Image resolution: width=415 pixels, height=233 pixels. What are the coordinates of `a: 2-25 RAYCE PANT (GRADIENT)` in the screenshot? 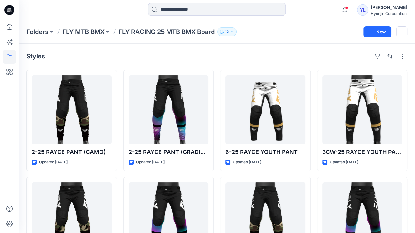 It's located at (169, 110).